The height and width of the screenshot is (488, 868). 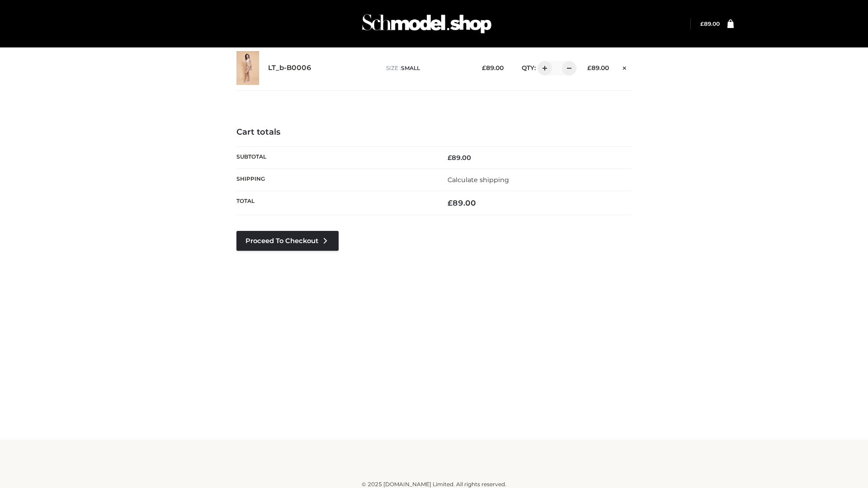 I want to click on a: Schmodel Admin 964, so click(x=426, y=24).